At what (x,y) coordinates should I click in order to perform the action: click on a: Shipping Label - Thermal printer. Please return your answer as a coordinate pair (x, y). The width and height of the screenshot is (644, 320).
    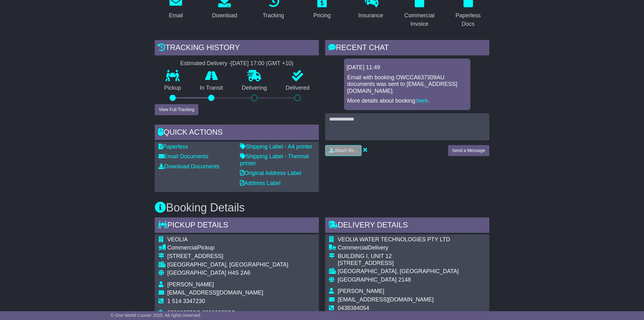
    Looking at the image, I should click on (274, 160).